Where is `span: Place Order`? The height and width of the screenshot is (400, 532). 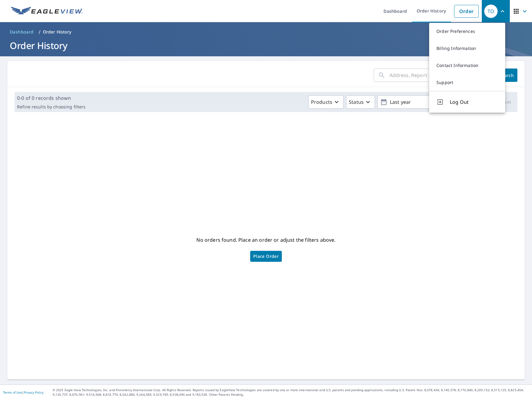
span: Place Order is located at coordinates (266, 256).